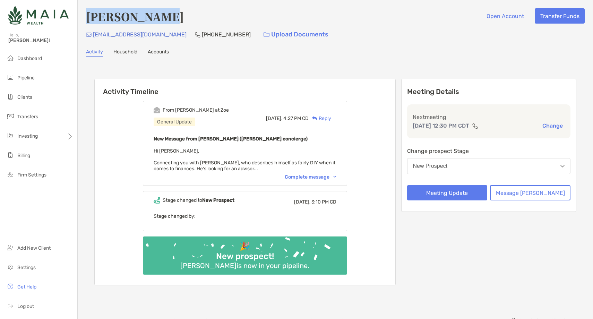  What do you see at coordinates (26, 267) in the screenshot?
I see `span: Settings` at bounding box center [26, 267].